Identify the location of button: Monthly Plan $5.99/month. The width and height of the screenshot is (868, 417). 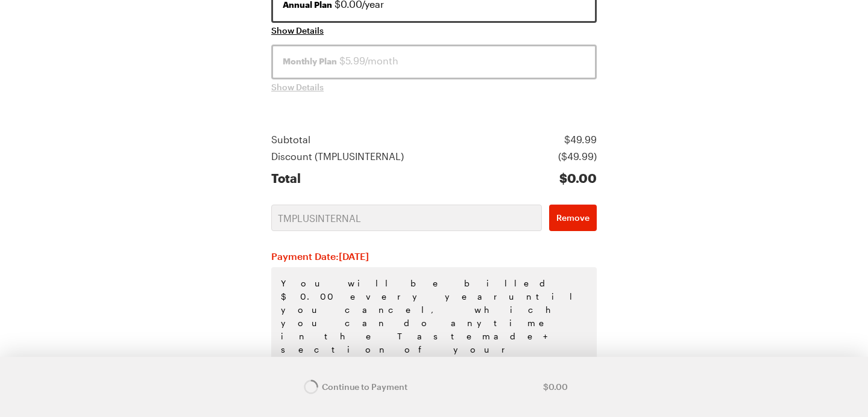
(434, 62).